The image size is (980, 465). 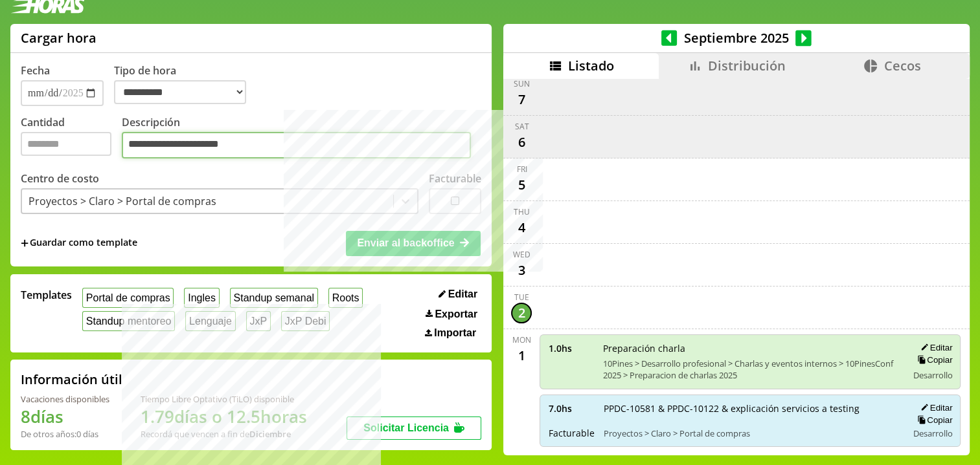 I want to click on span: Listado, so click(x=591, y=65).